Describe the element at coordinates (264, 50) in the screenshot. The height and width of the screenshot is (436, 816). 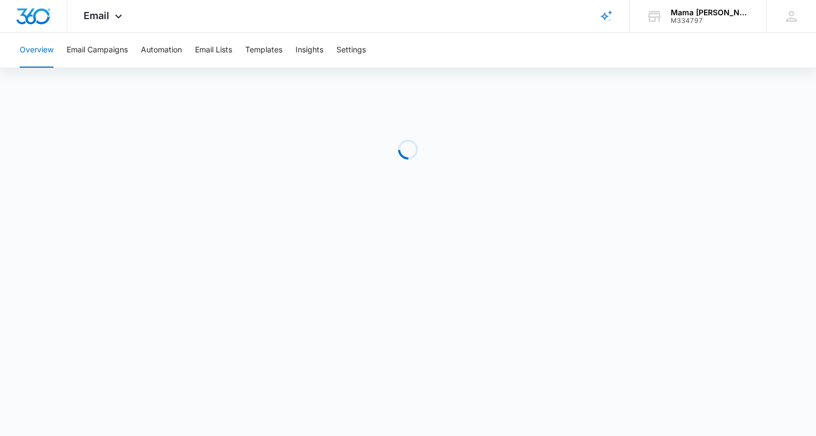
I see `button: Templates` at that location.